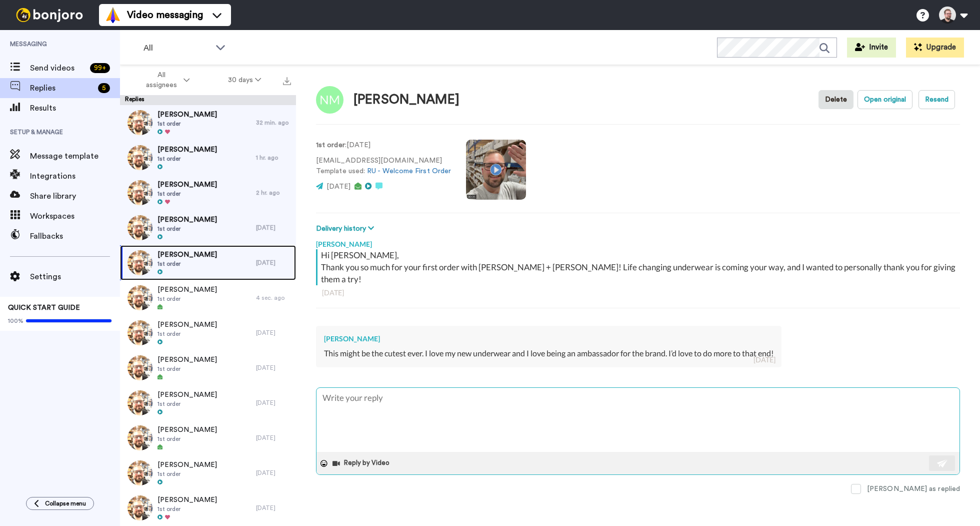 This screenshot has height=526, width=980. What do you see at coordinates (871, 47) in the screenshot?
I see `a: Invite` at bounding box center [871, 47].